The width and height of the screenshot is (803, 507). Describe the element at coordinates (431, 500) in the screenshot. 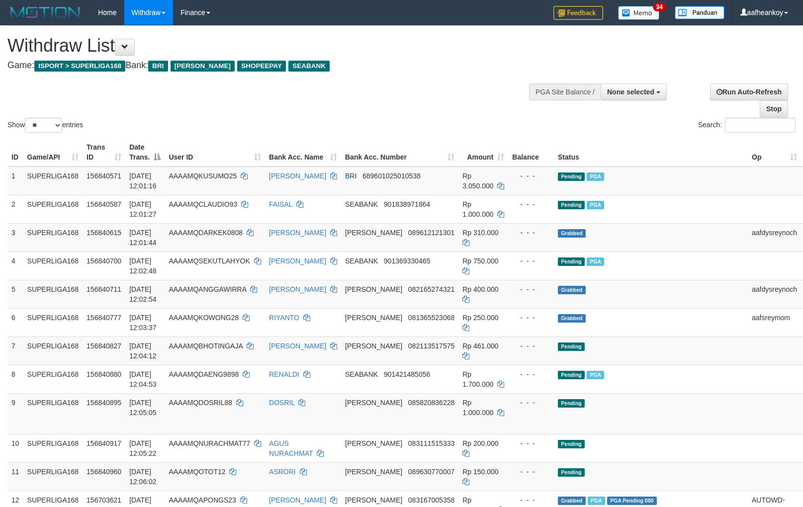

I see `span: Copy 083167005358 to clipboard` at that location.